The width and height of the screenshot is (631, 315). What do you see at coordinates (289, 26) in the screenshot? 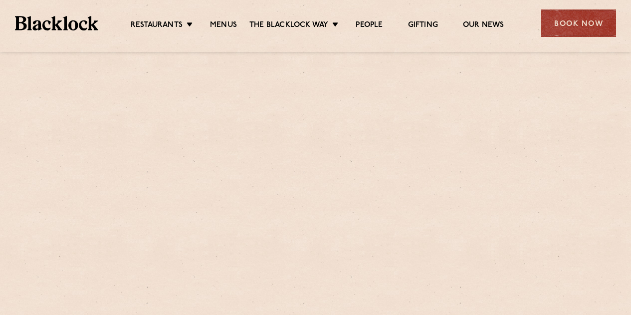
I see `a: The Blacklock Way` at bounding box center [289, 26].